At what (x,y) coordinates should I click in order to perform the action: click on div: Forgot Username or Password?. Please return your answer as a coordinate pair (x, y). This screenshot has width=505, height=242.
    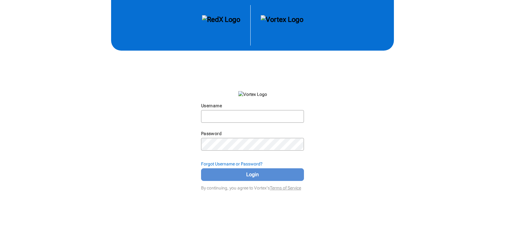
    Looking at the image, I should click on (253, 164).